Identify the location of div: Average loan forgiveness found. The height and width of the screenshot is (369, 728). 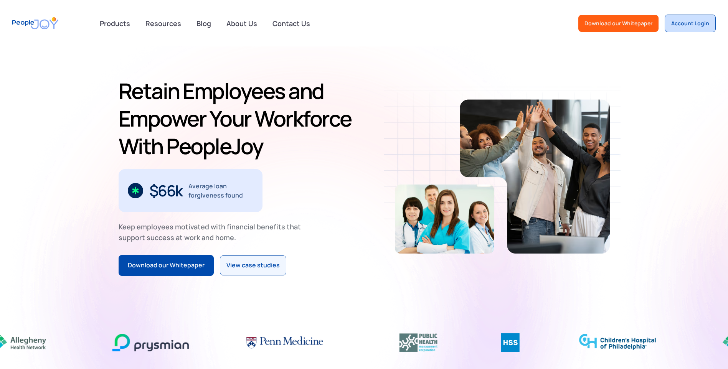
(221, 191).